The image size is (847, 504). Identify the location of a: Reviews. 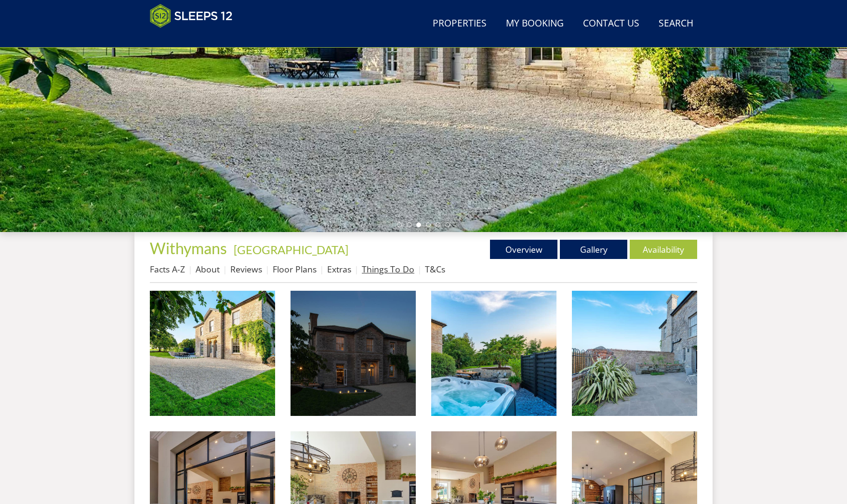
(246, 269).